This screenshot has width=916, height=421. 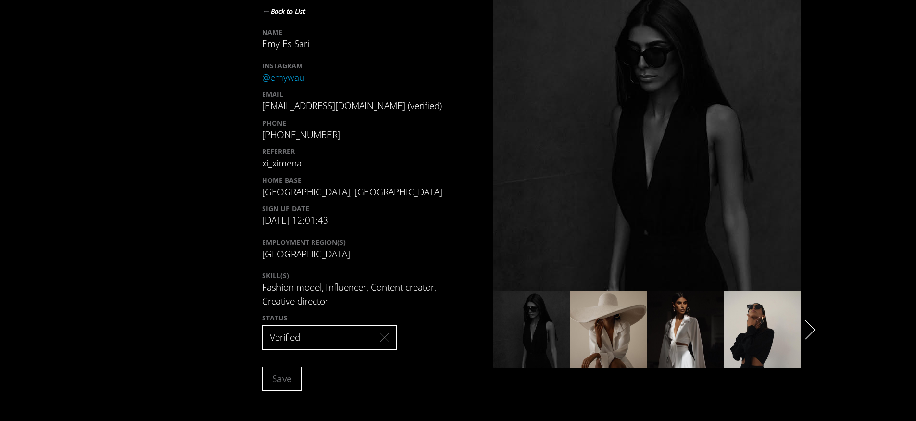 What do you see at coordinates (358, 289) in the screenshot?
I see `div: Fashion model, Influencer, Content creator, Creative director` at bounding box center [358, 289].